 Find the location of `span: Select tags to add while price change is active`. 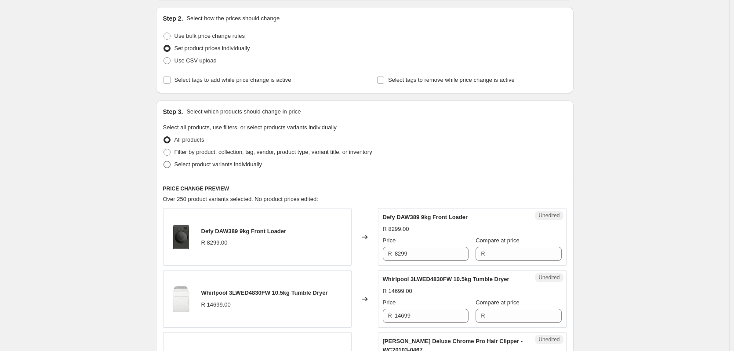

span: Select tags to add while price change is active is located at coordinates (233, 80).